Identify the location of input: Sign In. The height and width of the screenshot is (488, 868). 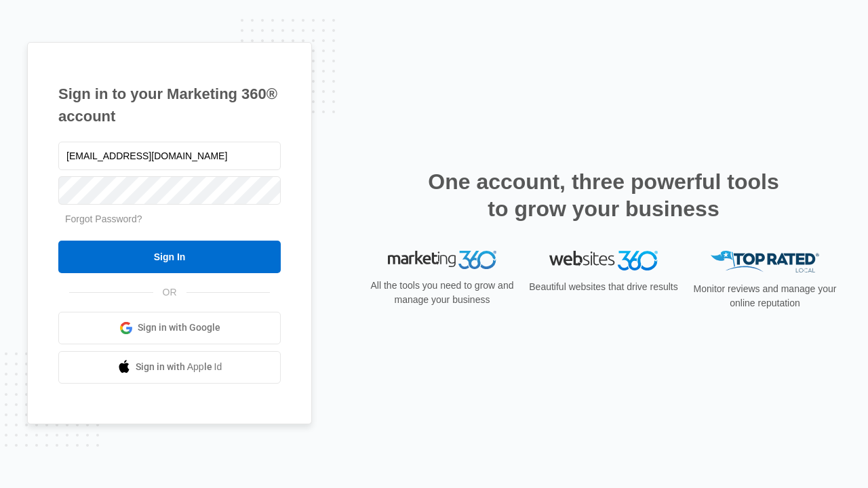
(169, 257).